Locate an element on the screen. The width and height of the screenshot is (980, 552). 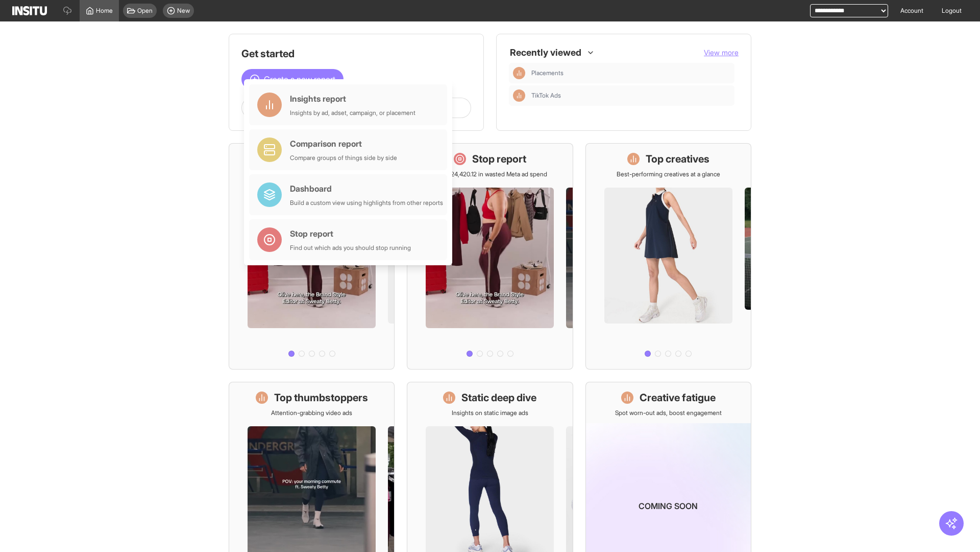
div: Insights by ad, adset, campaign, or placement is located at coordinates (352, 113).